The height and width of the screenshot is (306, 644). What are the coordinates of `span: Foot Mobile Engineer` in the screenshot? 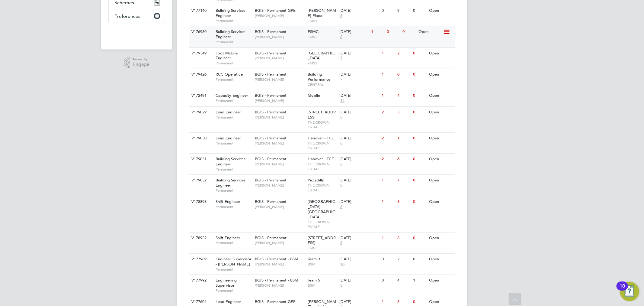 It's located at (227, 56).